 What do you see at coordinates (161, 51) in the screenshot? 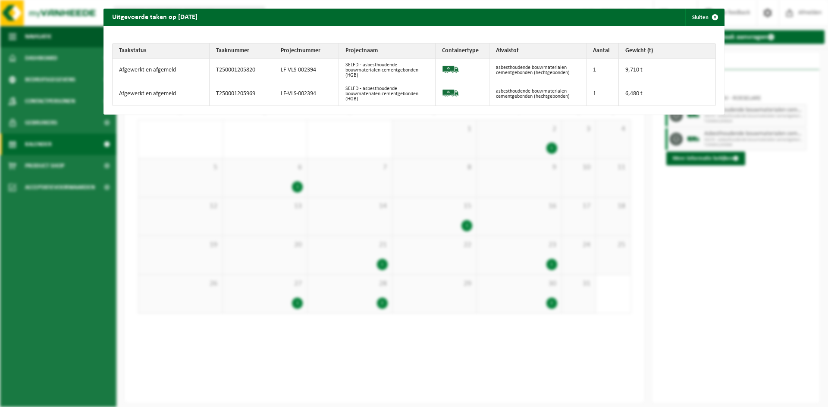
I see `th: Taakstatus` at bounding box center [161, 51].